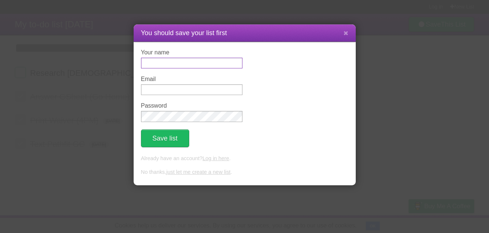 The height and width of the screenshot is (233, 489). Describe the element at coordinates (245, 173) in the screenshot. I see `p: No thanks, .` at that location.